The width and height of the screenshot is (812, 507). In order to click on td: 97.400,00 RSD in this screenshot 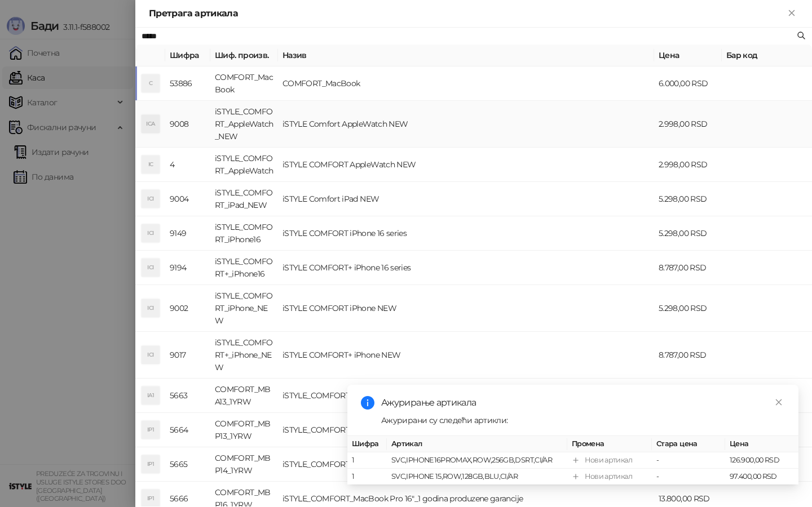, I will do `click(762, 477)`.